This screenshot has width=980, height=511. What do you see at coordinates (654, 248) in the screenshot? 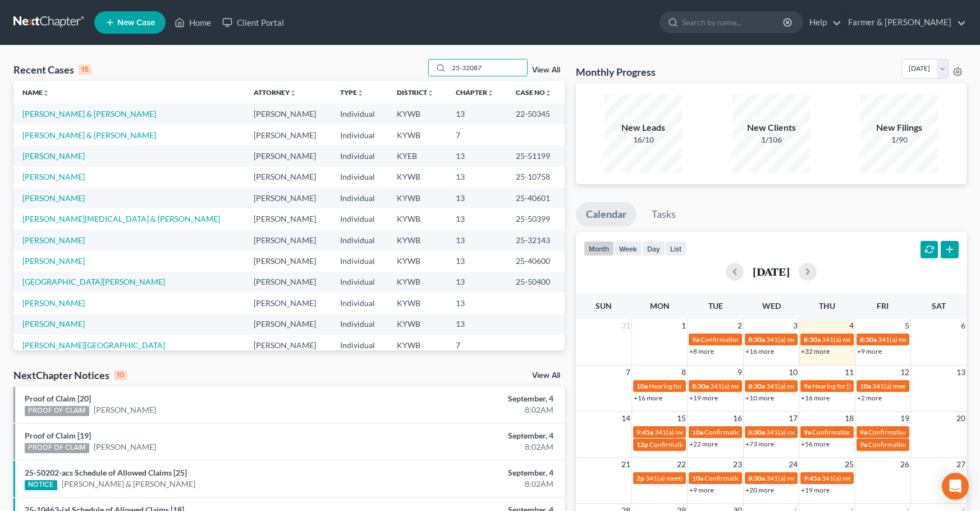
I see `button: day` at bounding box center [654, 248].